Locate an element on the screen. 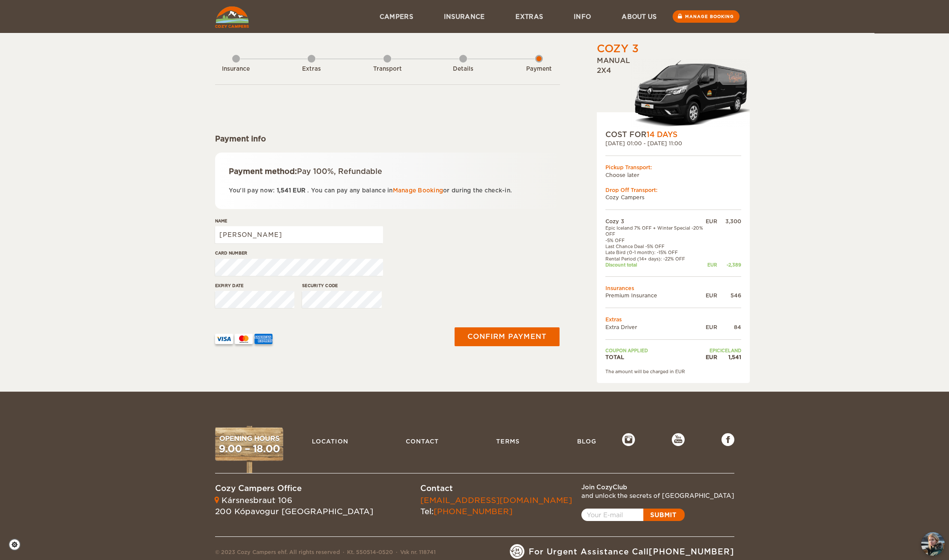 This screenshot has height=560, width=949. td: TOTAL is located at coordinates (656, 357).